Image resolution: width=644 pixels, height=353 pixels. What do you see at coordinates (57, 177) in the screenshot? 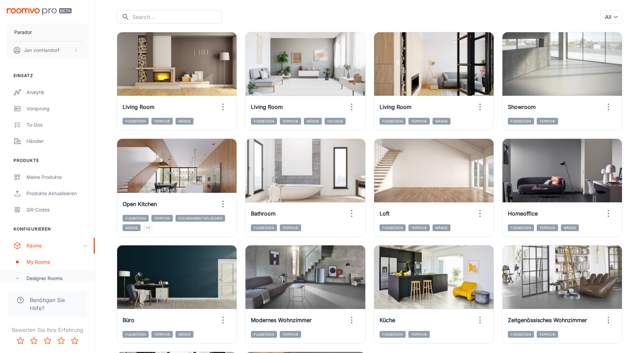
I see `div: Meine Produkte` at bounding box center [57, 177].